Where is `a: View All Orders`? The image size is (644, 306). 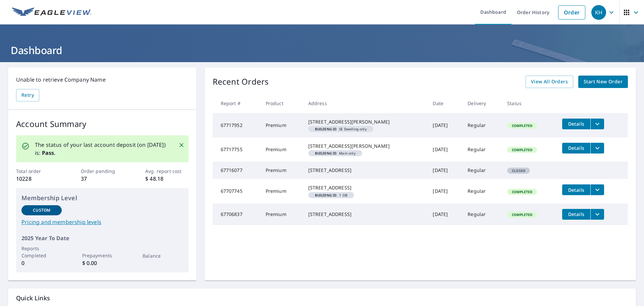
a: View All Orders is located at coordinates (549, 82).